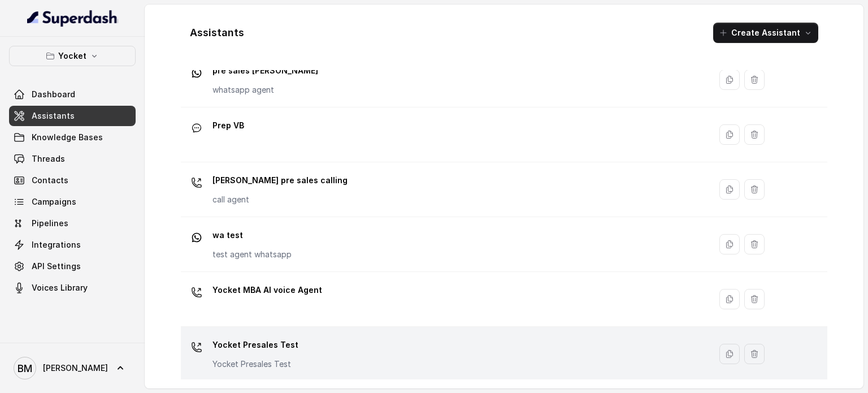 The width and height of the screenshot is (868, 393). Describe the element at coordinates (54, 202) in the screenshot. I see `span: Campaigns` at that location.